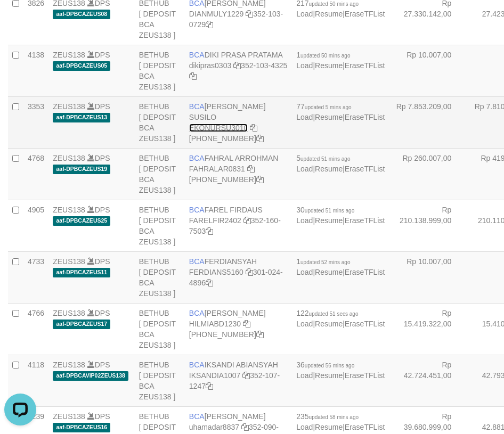 This screenshot has width=504, height=434. I want to click on span: 36, so click(325, 365).